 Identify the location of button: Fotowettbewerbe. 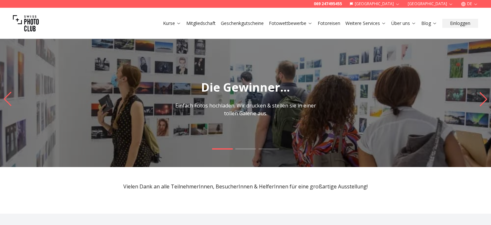
(291, 23).